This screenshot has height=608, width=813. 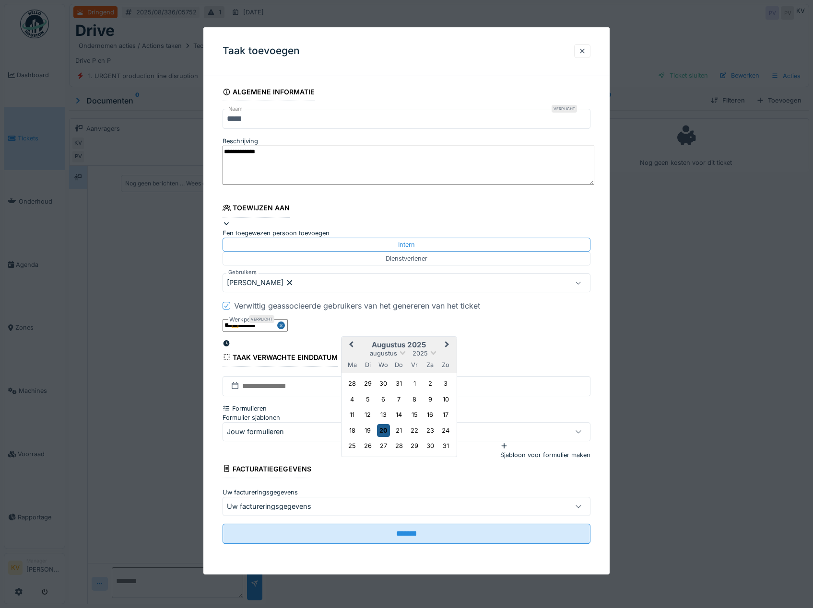 I want to click on div: Choose maandag 25 augustus 2025, so click(x=352, y=446).